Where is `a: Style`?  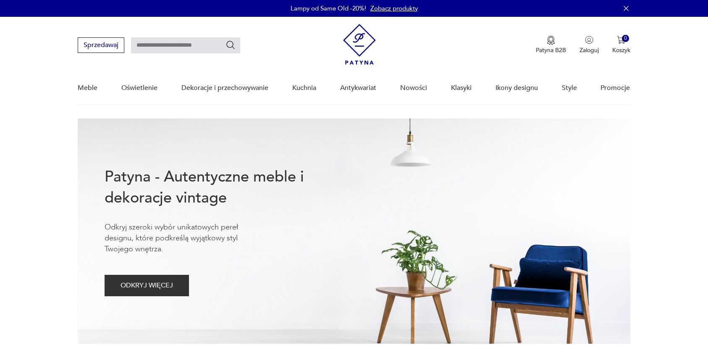
a: Style is located at coordinates (570, 88).